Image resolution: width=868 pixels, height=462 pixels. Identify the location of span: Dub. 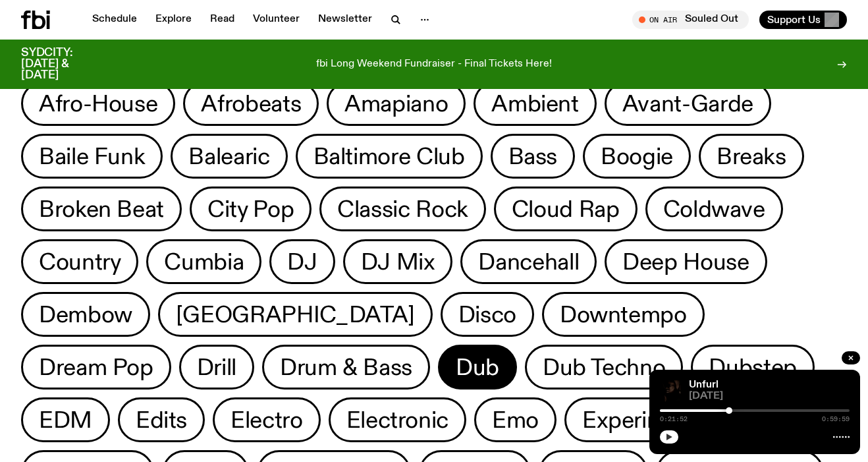
(478, 367).